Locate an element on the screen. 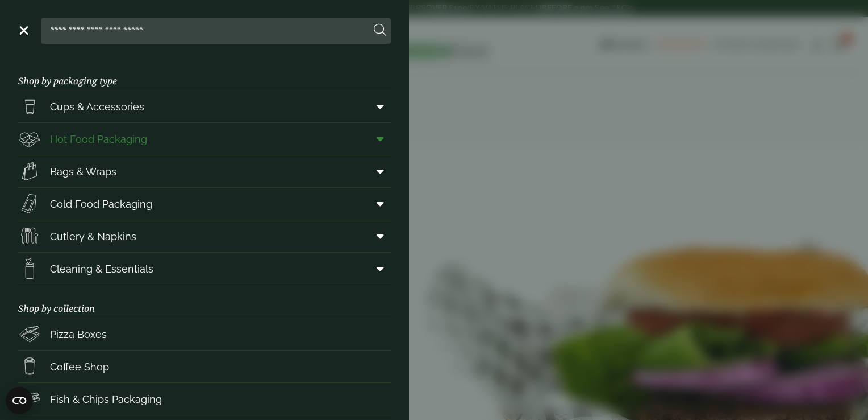 This screenshot has width=868, height=420. a: Fish & Chips Packaging is located at coordinates (205, 399).